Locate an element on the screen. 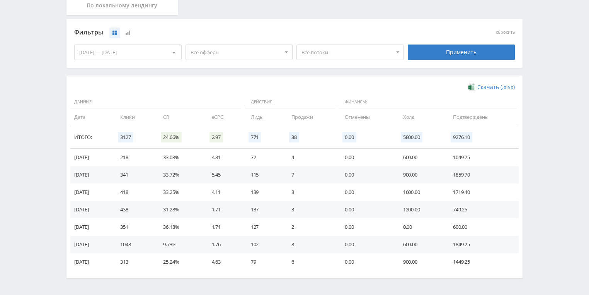  td: 115 is located at coordinates (263, 174).